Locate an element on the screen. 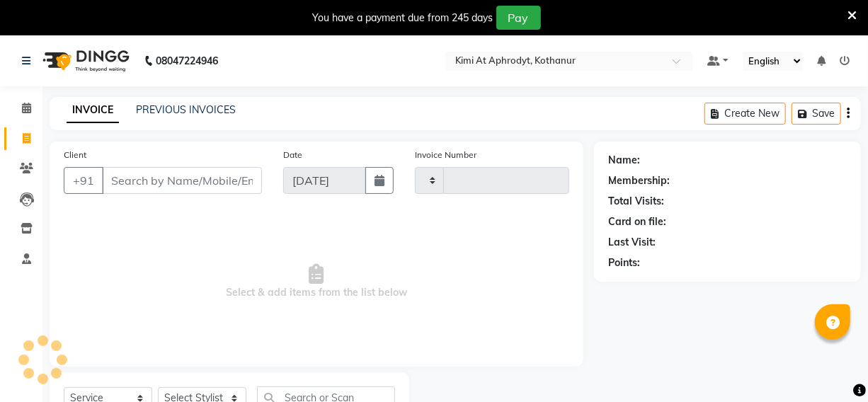 The height and width of the screenshot is (402, 868). div: Membership: is located at coordinates (638, 181).